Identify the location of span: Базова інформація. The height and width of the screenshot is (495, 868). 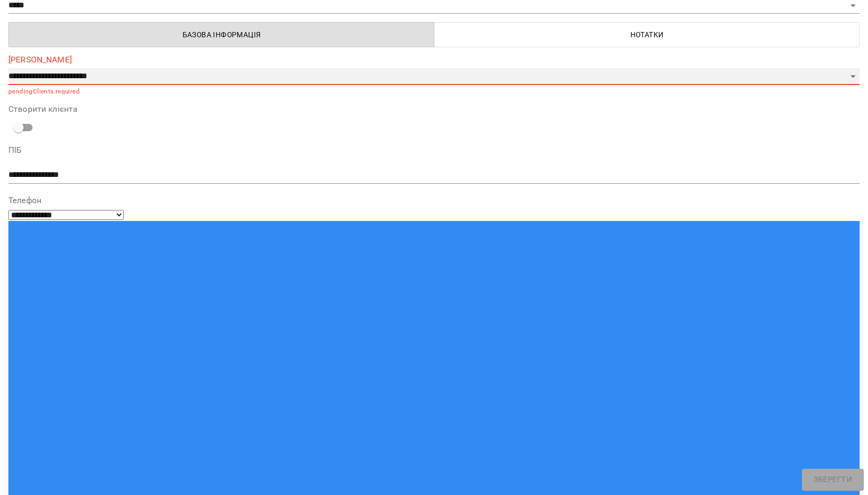
(221, 35).